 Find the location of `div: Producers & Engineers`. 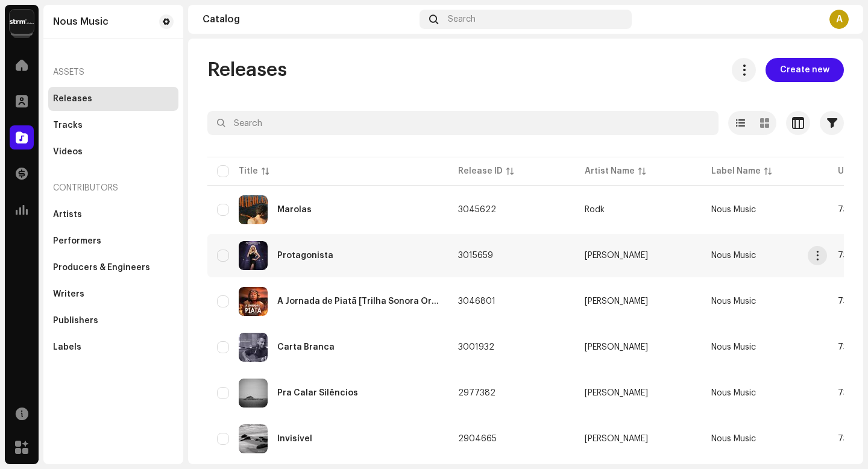

div: Producers & Engineers is located at coordinates (101, 267).